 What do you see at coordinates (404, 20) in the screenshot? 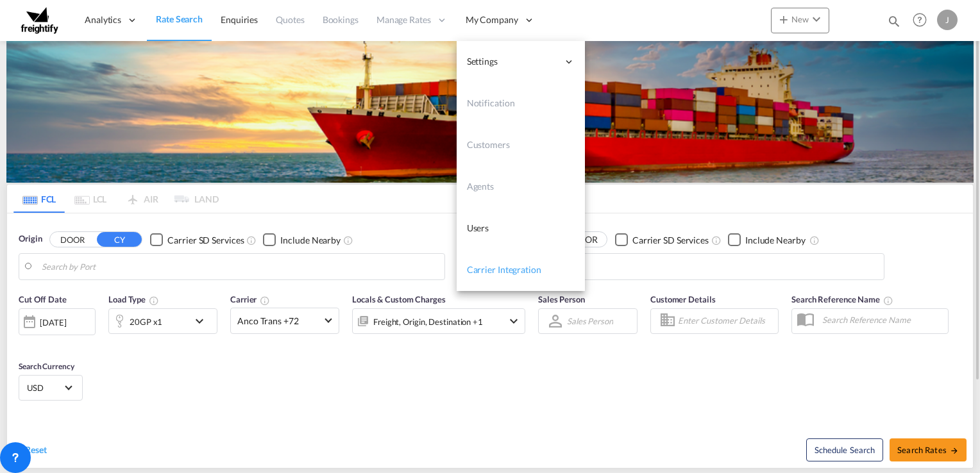
I see `span: Manage Rates` at bounding box center [404, 20].